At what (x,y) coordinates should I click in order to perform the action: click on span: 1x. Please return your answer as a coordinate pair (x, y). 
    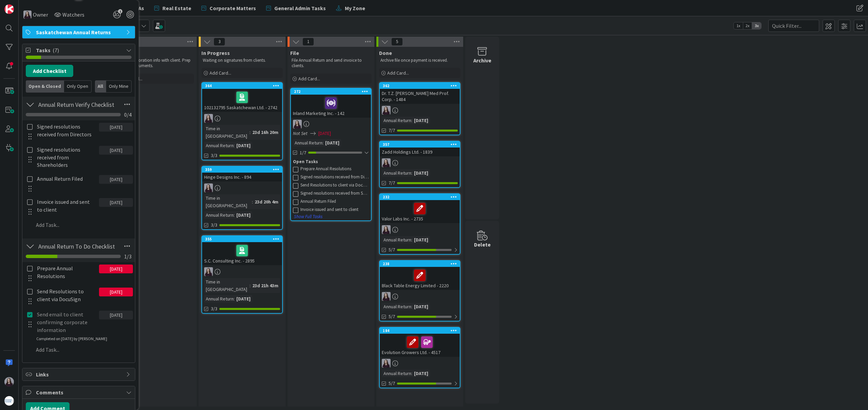
    Looking at the image, I should click on (738, 26).